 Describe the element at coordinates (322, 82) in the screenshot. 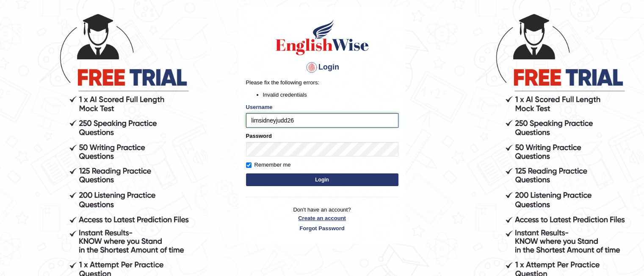

I see `p: Please fix the following errors:` at that location.